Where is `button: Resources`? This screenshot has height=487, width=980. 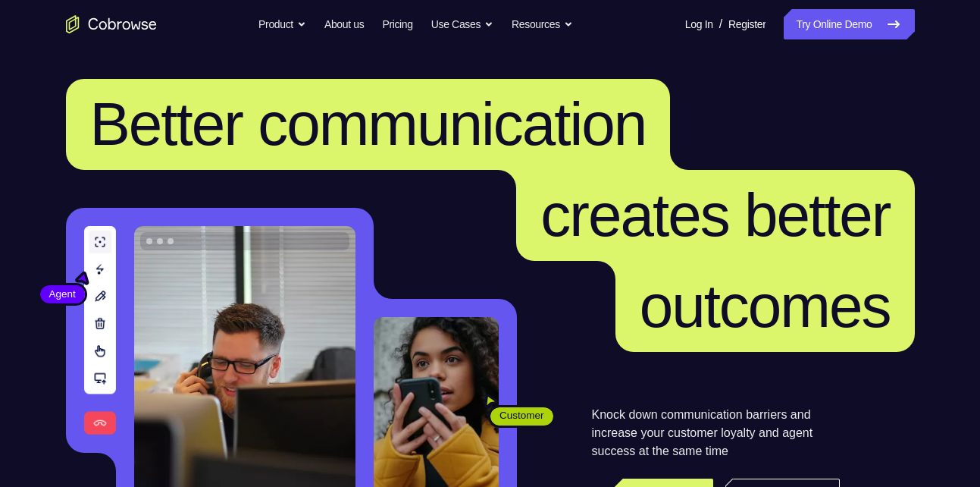
button: Resources is located at coordinates (542, 25).